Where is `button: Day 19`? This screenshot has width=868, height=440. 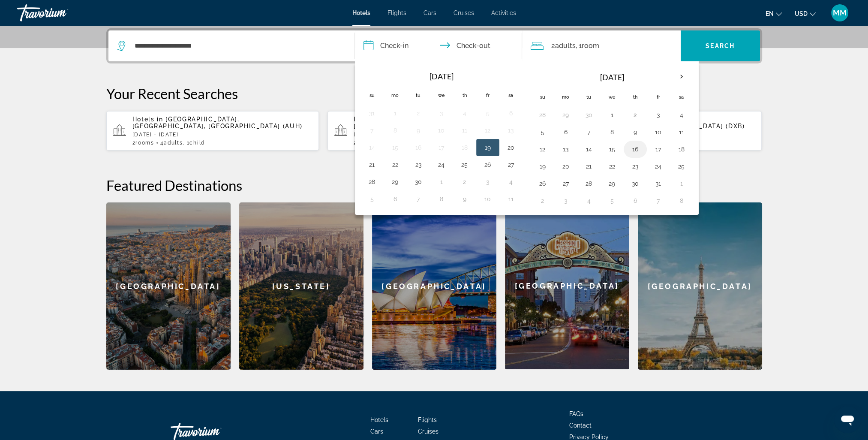
button: Day 19 is located at coordinates (487, 147).